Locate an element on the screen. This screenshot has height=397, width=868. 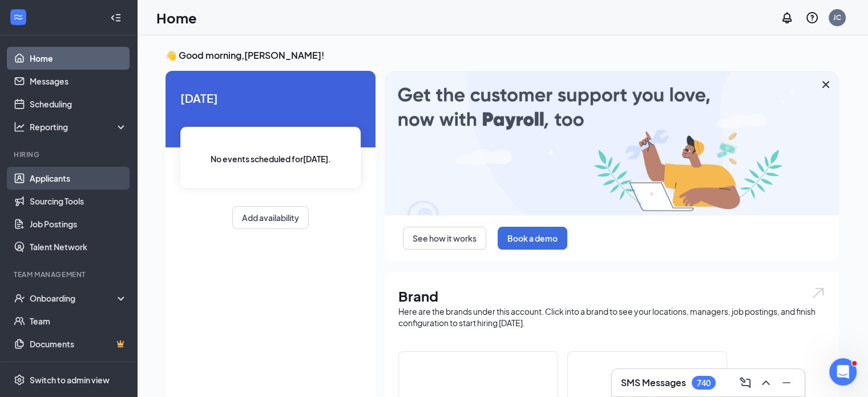
svg: Cross is located at coordinates (826, 85).